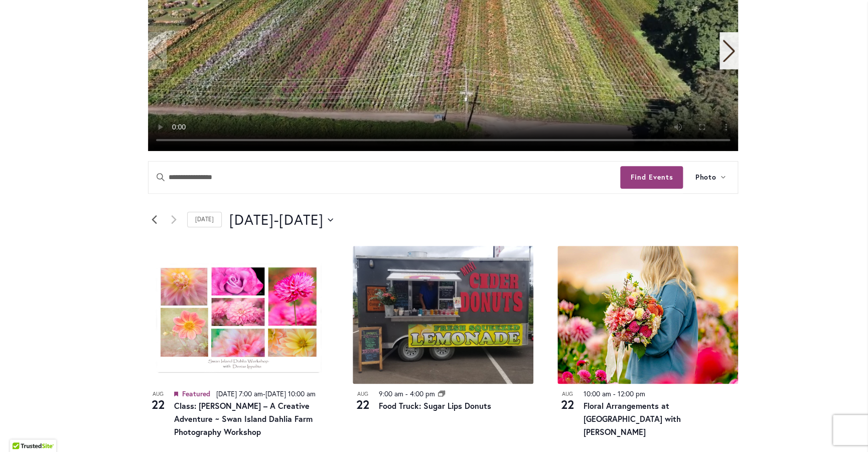  Describe the element at coordinates (647, 314) in the screenshot. I see `img: 8d3a645049150f2348711eb225d4dedd` at that location.